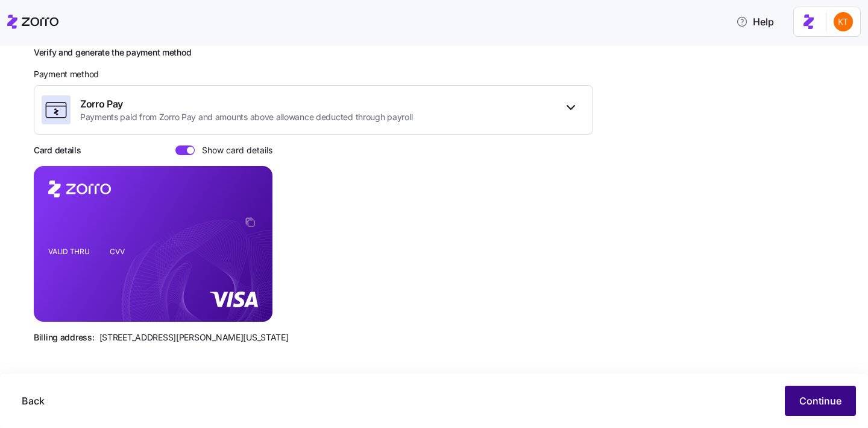  Describe the element at coordinates (246, 117) in the screenshot. I see `span: Payments paid from Zorro Pay and amounts above allowance deducted through payroll` at that location.